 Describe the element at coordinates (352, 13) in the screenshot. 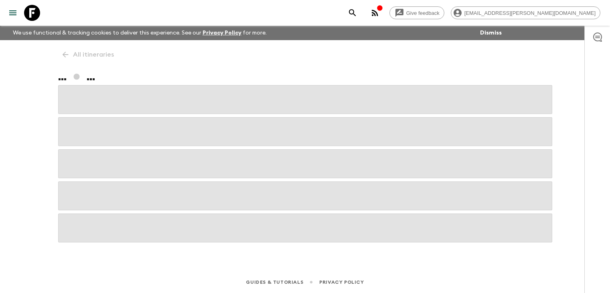

I see `button: search adventures` at that location.